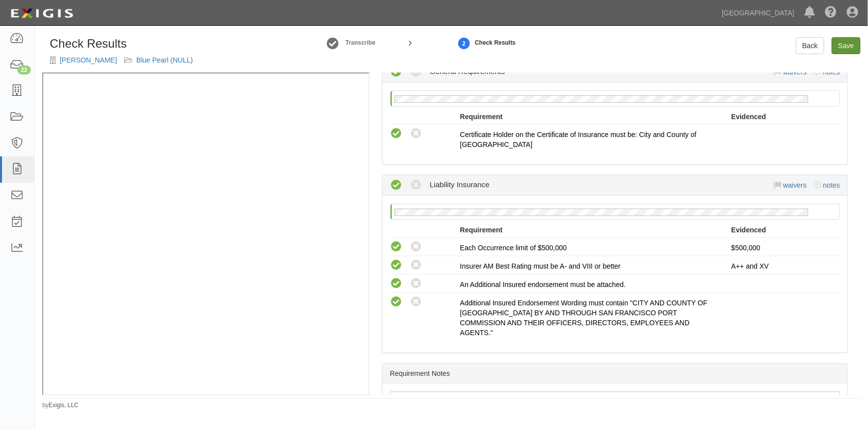 This screenshot has width=868, height=430. I want to click on h1: Check Results, so click(121, 44).